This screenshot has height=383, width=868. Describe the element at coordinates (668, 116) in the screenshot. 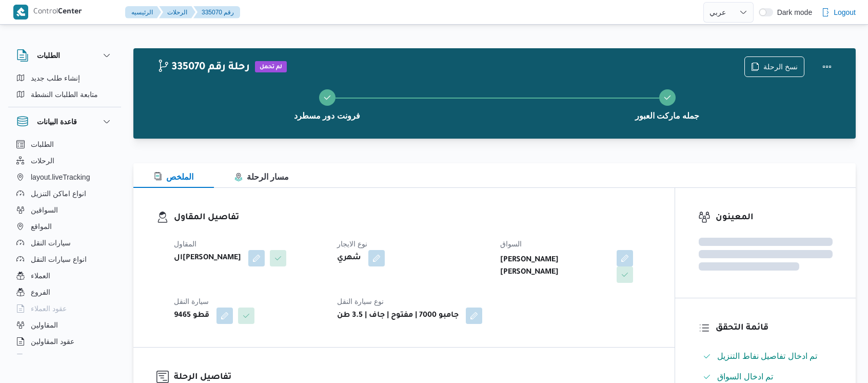

I see `span: جمله ماركت العبور` at that location.